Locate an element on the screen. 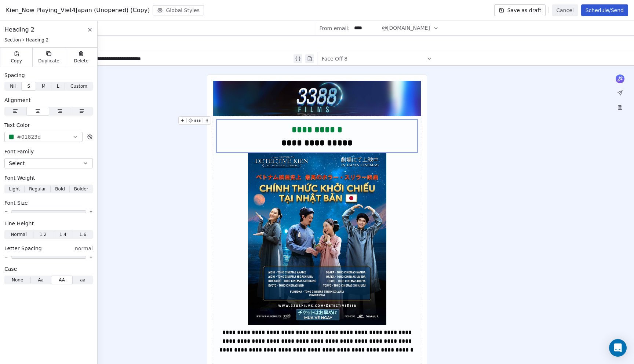  span: Duplicate is located at coordinates (48, 61).